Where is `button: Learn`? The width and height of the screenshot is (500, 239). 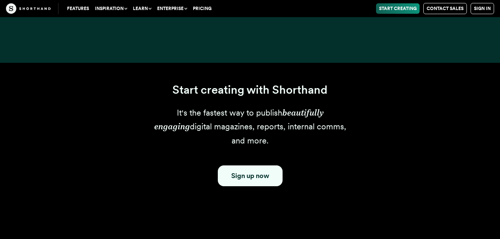 button: Learn is located at coordinates (142, 9).